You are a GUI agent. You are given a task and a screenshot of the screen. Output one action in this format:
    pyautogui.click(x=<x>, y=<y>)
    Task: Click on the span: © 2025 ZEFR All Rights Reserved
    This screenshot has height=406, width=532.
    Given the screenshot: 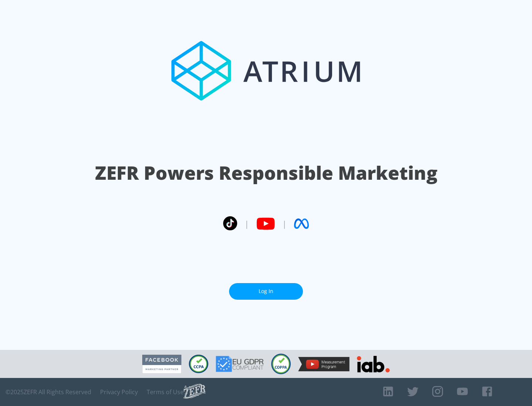 What is the action you would take?
    pyautogui.click(x=49, y=392)
    